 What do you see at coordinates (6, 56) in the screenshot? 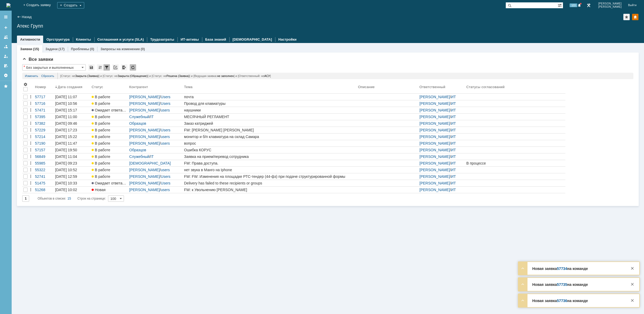
I see `a: Мои заявки` at bounding box center [6, 56].